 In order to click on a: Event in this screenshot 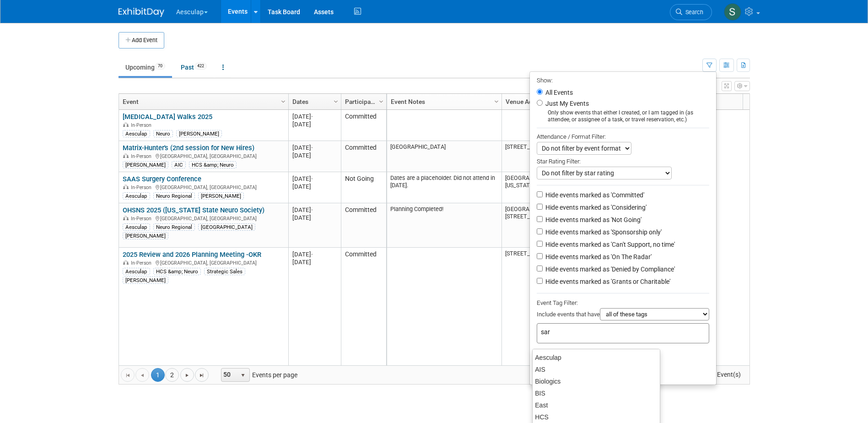, I will do `click(202, 102)`.